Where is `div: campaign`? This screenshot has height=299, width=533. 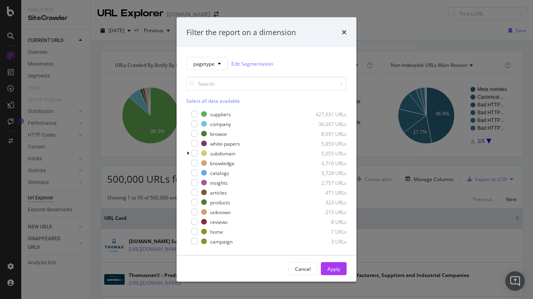 div: campaign is located at coordinates (221, 241).